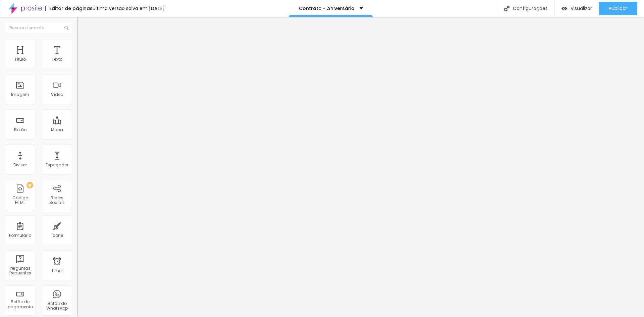 This screenshot has width=644, height=317. What do you see at coordinates (57, 271) in the screenshot?
I see `div: Timer` at bounding box center [57, 271].